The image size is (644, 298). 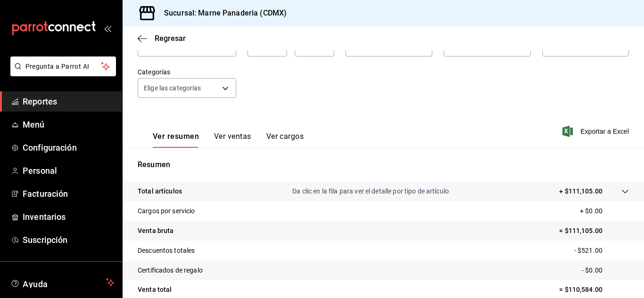 I want to click on span: Reportes, so click(x=68, y=101).